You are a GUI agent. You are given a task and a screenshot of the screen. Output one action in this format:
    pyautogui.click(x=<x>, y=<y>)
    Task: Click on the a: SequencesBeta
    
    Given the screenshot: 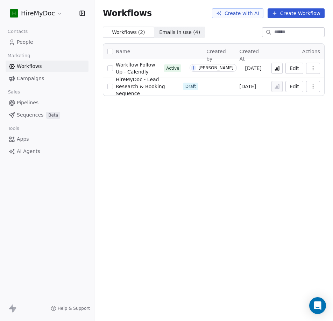 What is the action you would take?
    pyautogui.click(x=47, y=115)
    